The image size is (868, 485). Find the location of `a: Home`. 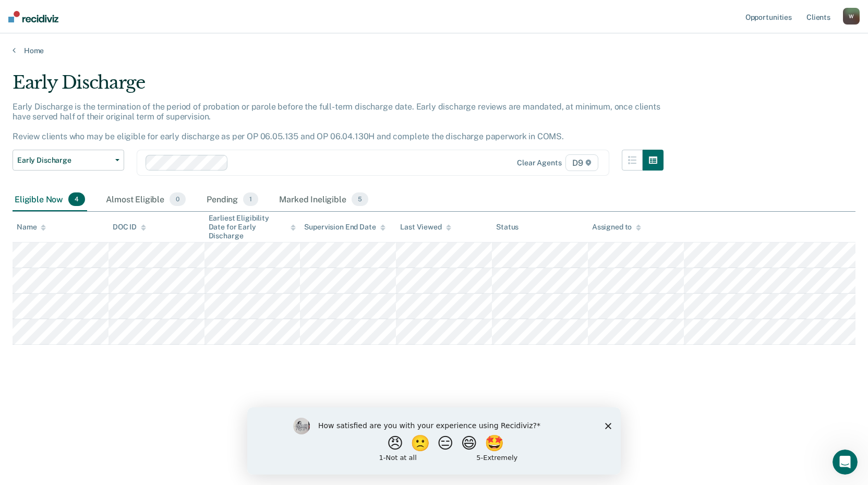

a: Home is located at coordinates (434, 51).